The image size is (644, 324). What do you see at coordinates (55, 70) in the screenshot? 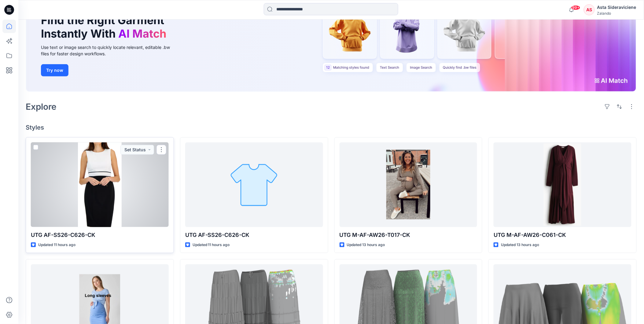
I see `a: Try now` at bounding box center [55, 70].